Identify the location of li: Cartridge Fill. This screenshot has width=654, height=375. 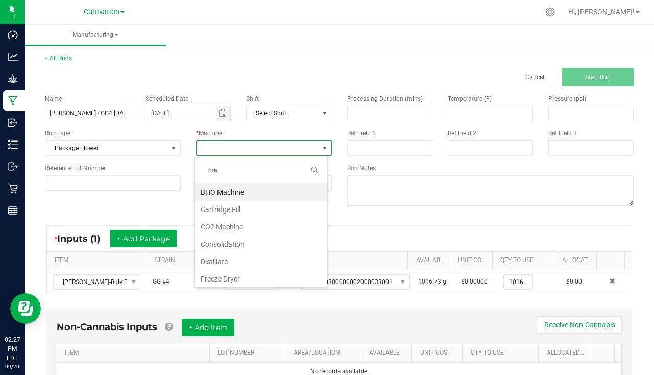
(261, 209).